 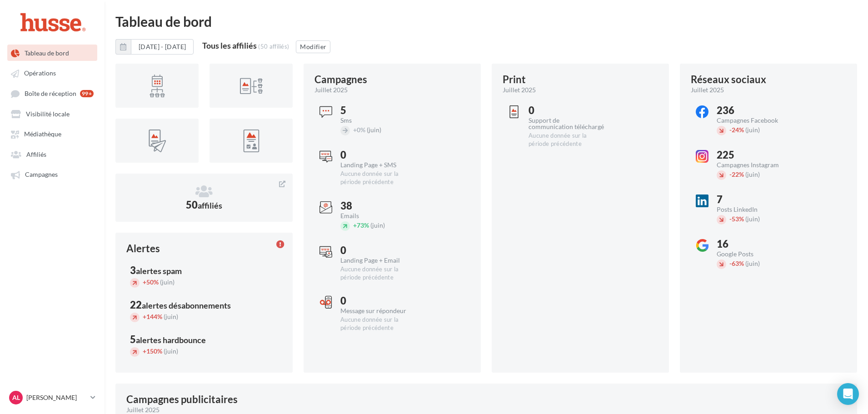 What do you see at coordinates (41, 175) in the screenshot?
I see `span: Campagnes` at bounding box center [41, 175].